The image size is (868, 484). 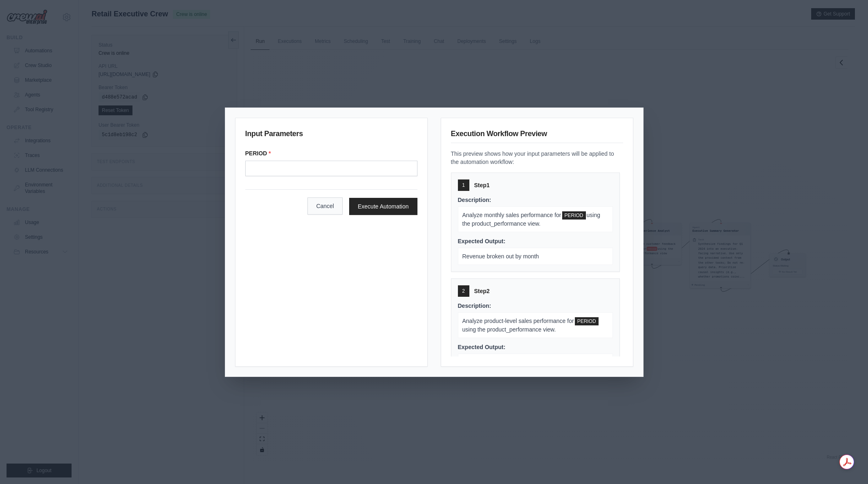 What do you see at coordinates (463, 291) in the screenshot?
I see `span: 2` at bounding box center [463, 291].